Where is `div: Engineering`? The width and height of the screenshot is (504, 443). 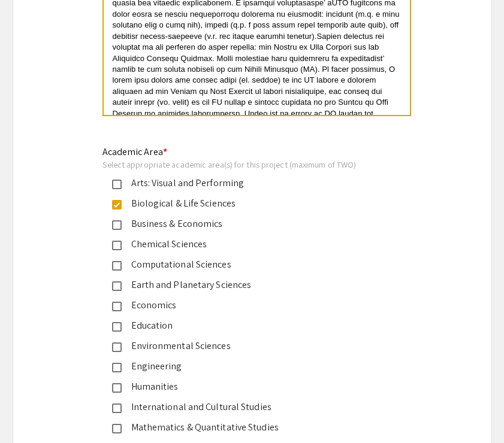 div: Engineering is located at coordinates (247, 366).